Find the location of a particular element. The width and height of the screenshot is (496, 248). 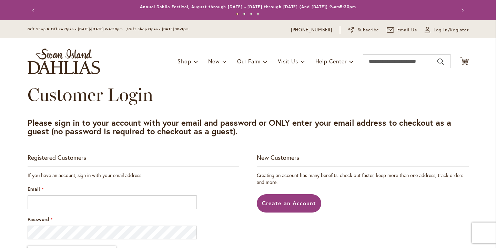

strong: New Customers is located at coordinates (278, 158).